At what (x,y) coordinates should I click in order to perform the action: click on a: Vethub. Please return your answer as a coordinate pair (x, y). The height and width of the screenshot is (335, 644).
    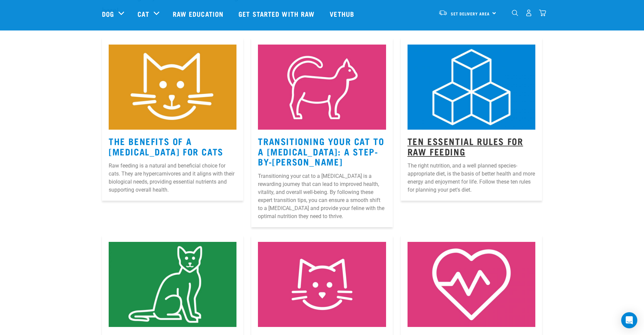
    Looking at the image, I should click on (343, 14).